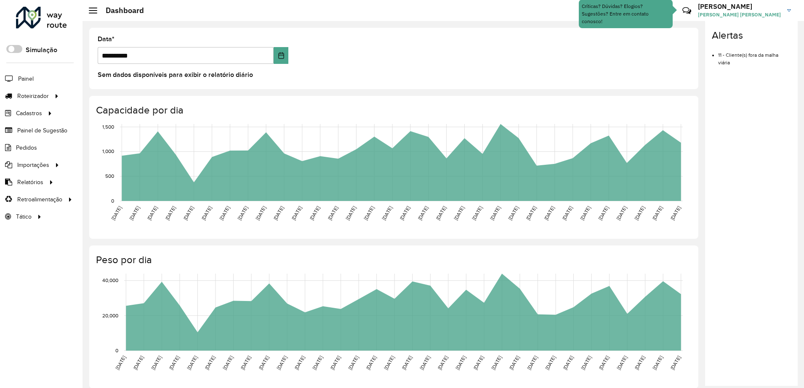 The image size is (804, 388). Describe the element at coordinates (109, 176) in the screenshot. I see `text: 500` at that location.